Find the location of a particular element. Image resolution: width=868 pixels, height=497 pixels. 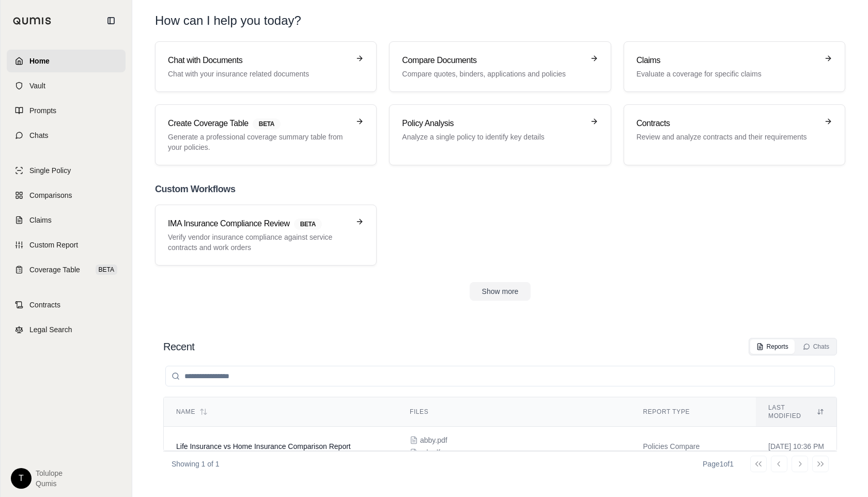

span: Single Policy is located at coordinates (50, 171).